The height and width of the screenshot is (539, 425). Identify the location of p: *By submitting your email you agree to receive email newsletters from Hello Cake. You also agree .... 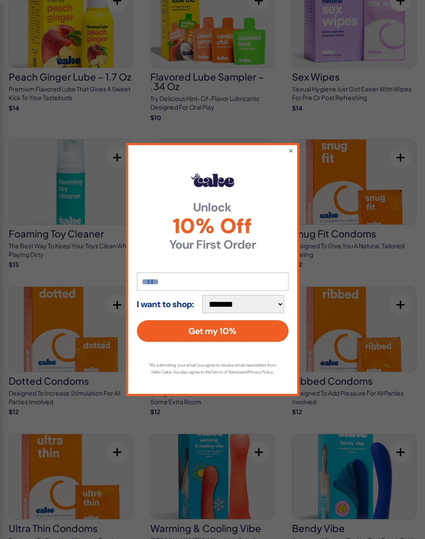
(213, 369).